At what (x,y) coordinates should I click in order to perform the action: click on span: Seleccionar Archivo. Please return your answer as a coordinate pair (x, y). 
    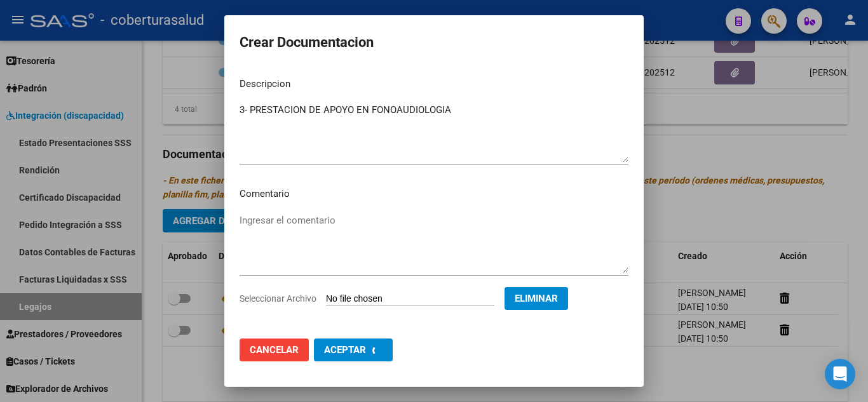
    Looking at the image, I should click on (277, 299).